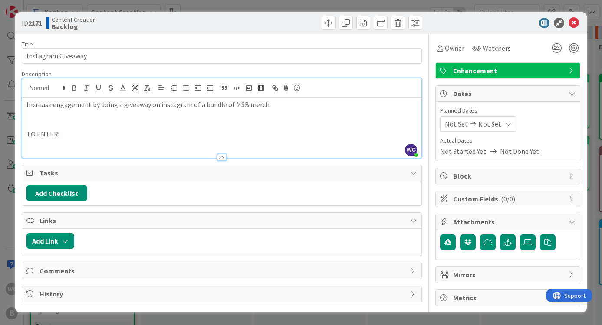  Describe the element at coordinates (74, 20) in the screenshot. I see `span: Content Creation` at that location.